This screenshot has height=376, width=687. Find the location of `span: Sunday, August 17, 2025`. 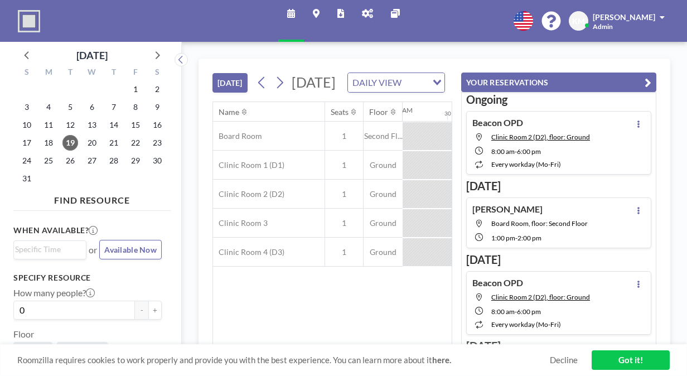

span: Sunday, August 17, 2025 is located at coordinates (27, 143).